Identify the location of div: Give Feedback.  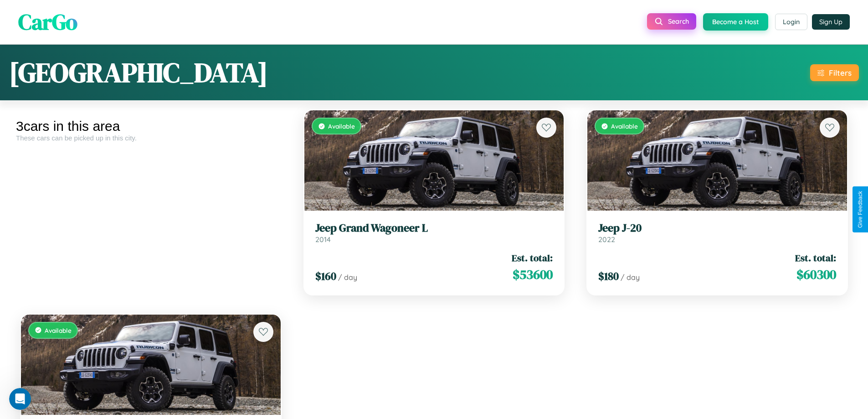
(861, 209).